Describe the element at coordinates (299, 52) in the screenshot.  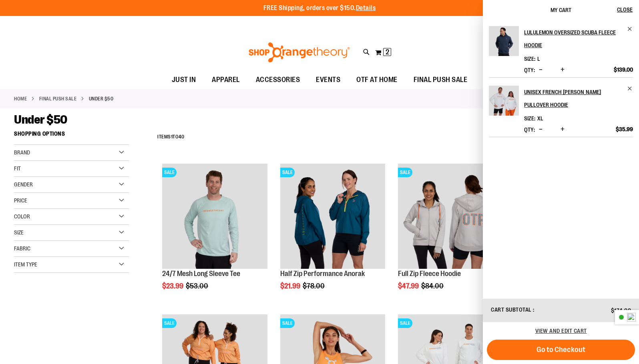
I see `img: Shop Orangetheory` at that location.